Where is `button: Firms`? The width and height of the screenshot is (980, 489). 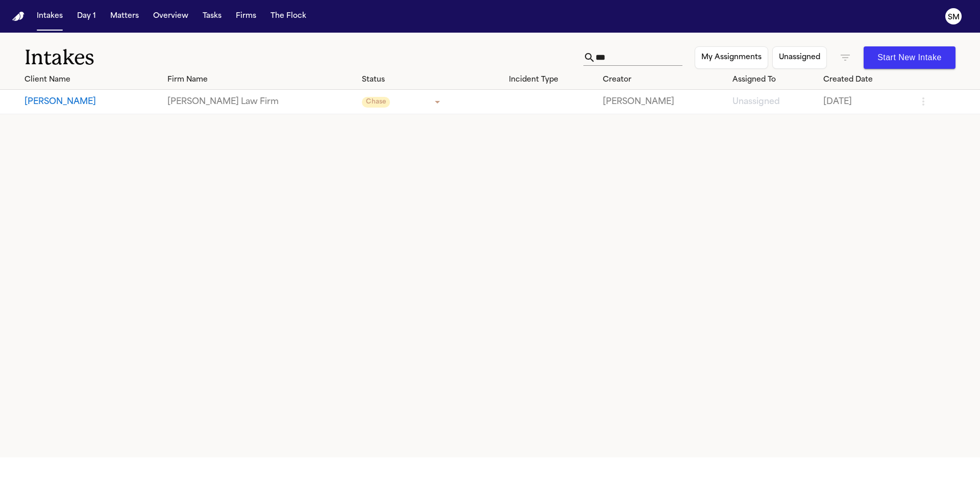 button: Firms is located at coordinates (246, 16).